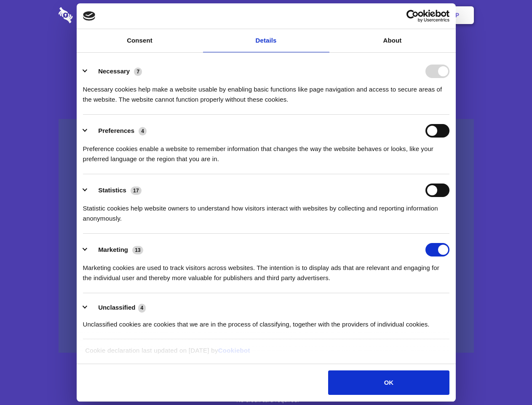 The image size is (532, 405). I want to click on h1: Eliminate Slack Data Loss., so click(266, 53).